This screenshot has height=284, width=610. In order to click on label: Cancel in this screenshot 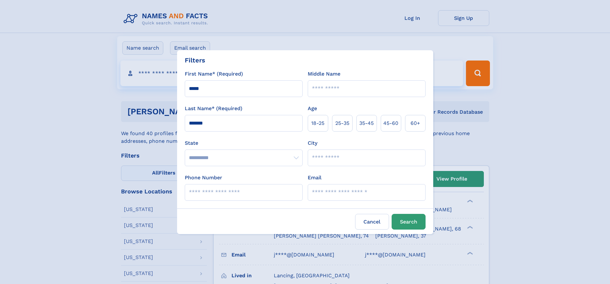, I will do `click(372, 222)`.